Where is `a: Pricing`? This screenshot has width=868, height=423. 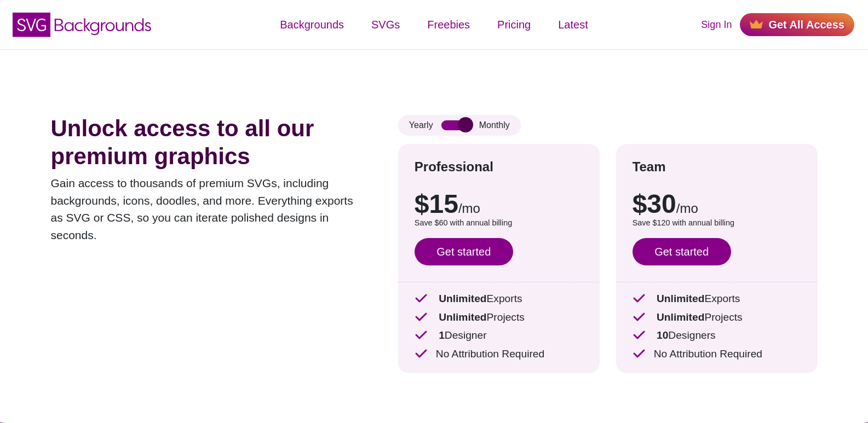 a: Pricing is located at coordinates (514, 25).